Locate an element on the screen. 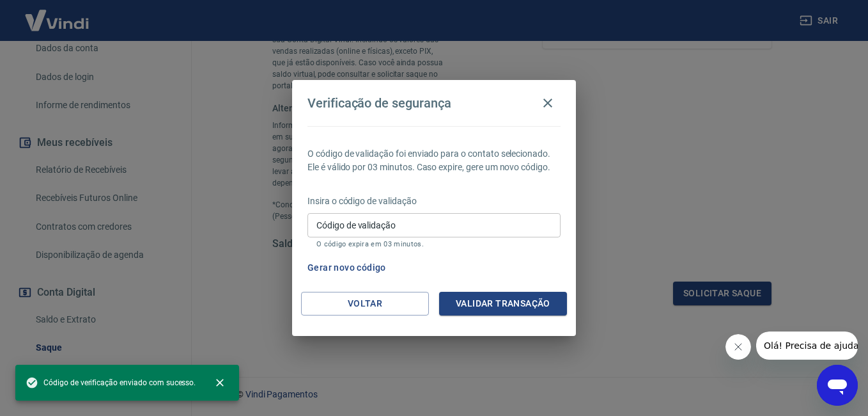  p: O código de validação foi enviado para o contato selecionado. Ele é válido por 03 minutos. Caso e... is located at coordinates (434, 161).